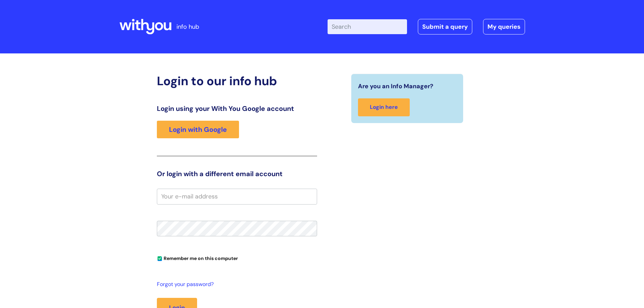  Describe the element at coordinates (504, 27) in the screenshot. I see `a: My queries` at that location.